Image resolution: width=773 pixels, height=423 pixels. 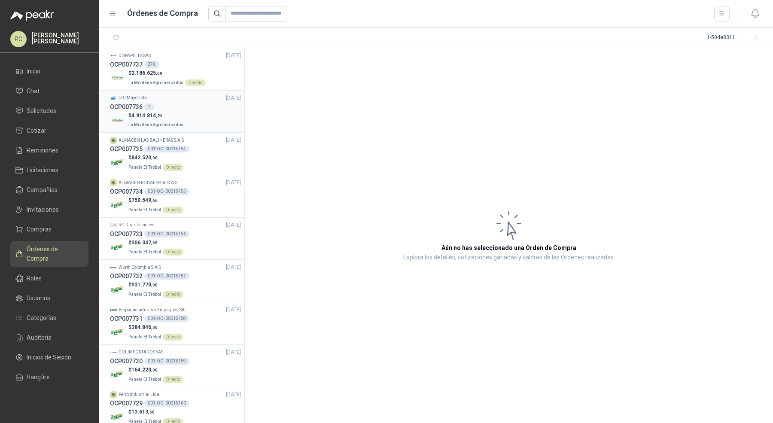 I want to click on span: Inicios de Sesión, so click(x=49, y=357).